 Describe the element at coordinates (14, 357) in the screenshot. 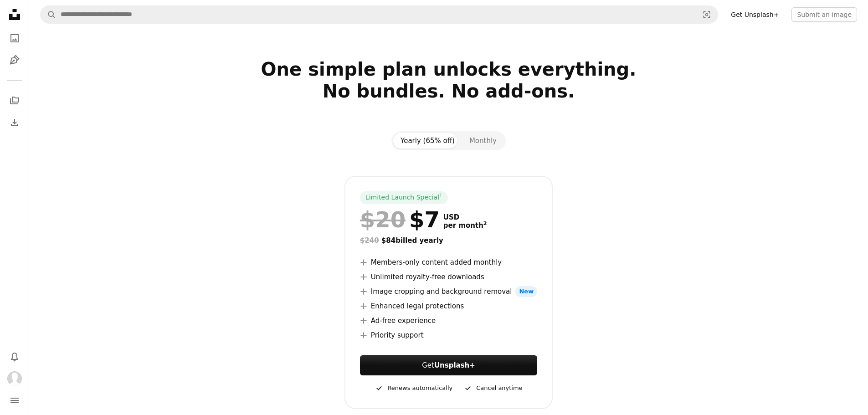

I see `button: Notifications` at that location.